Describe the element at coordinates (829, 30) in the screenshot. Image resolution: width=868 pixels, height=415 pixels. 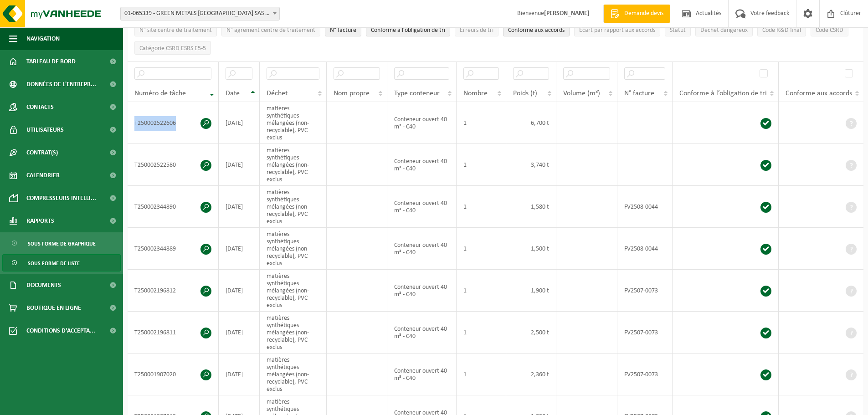
I see `button: Code CSRDCode CSRD: Activate to sort` at that location.